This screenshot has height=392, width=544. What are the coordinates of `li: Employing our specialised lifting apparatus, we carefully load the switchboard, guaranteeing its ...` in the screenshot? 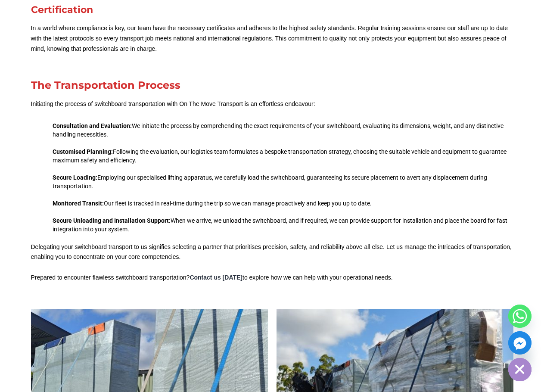 It's located at (283, 186).